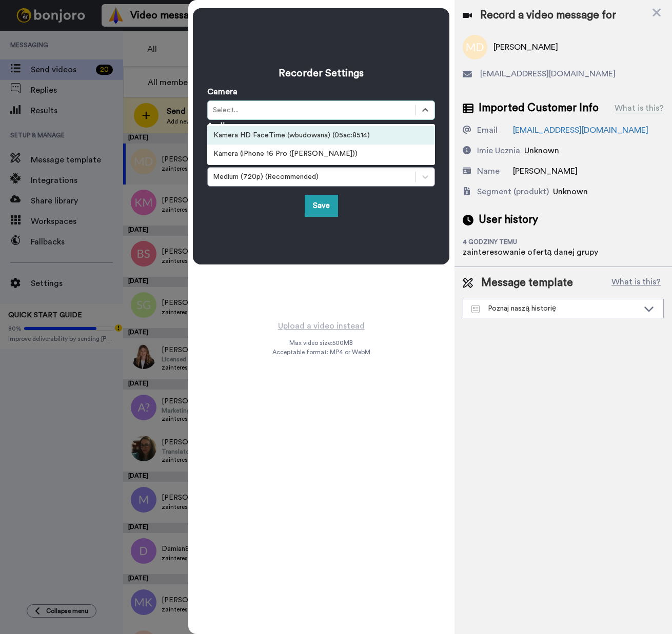 The width and height of the screenshot is (672, 634). I want to click on div: Imie Ucznia, so click(499, 151).